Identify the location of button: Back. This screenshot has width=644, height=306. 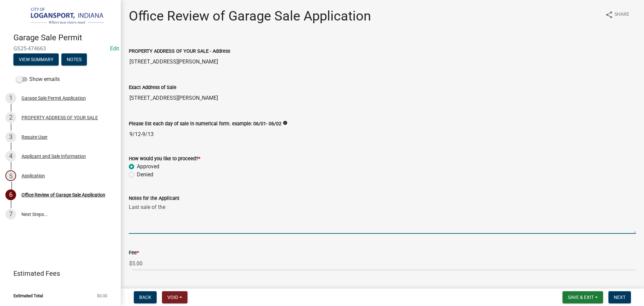
(145, 297).